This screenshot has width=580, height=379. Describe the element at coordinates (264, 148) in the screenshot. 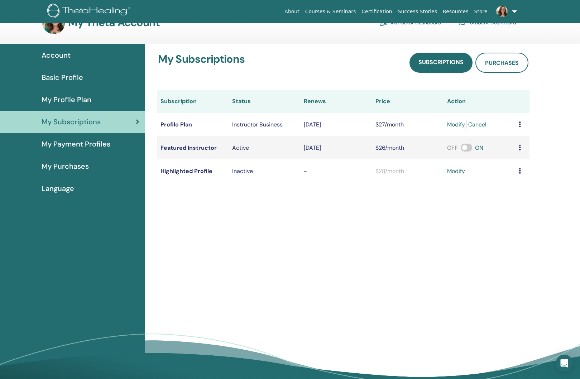

I see `div: Active` at that location.